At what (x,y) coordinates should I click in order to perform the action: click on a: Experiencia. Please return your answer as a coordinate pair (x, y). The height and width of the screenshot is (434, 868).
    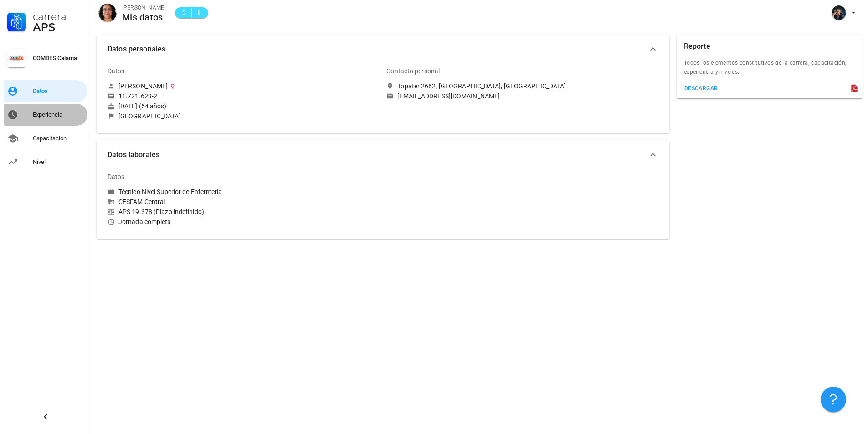
    Looking at the image, I should click on (45, 115).